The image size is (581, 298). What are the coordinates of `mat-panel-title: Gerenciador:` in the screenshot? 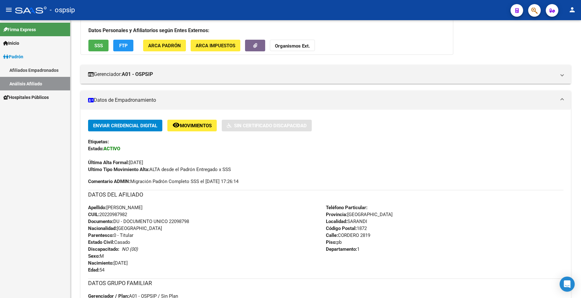 It's located at (322, 74).